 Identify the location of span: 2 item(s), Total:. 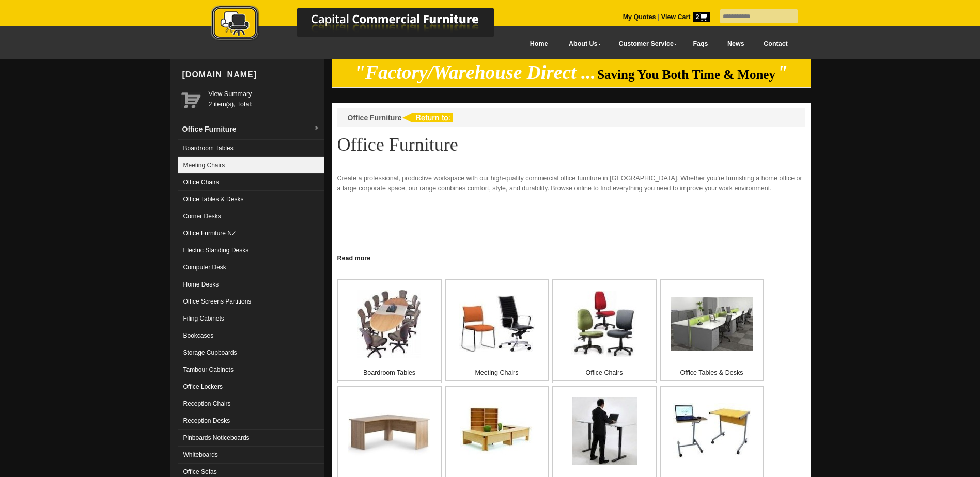
(264, 98).